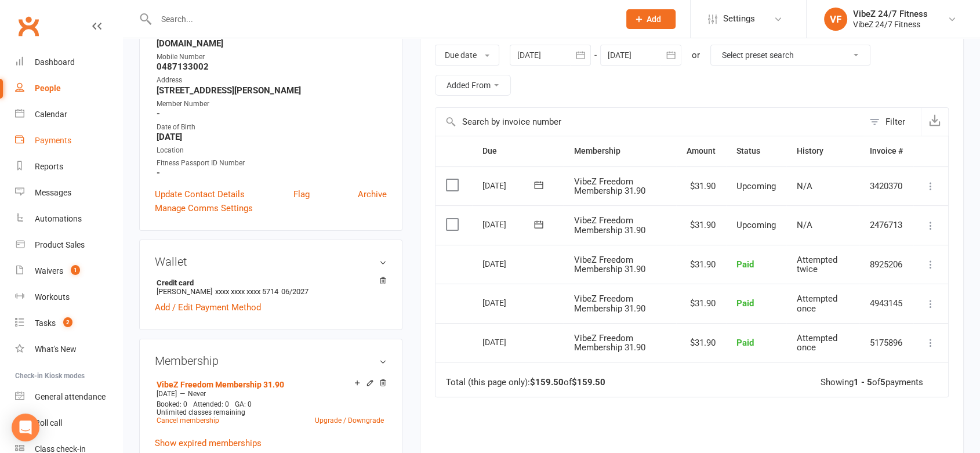 The height and width of the screenshot is (453, 980). Describe the element at coordinates (53, 193) in the screenshot. I see `div: Messages` at that location.